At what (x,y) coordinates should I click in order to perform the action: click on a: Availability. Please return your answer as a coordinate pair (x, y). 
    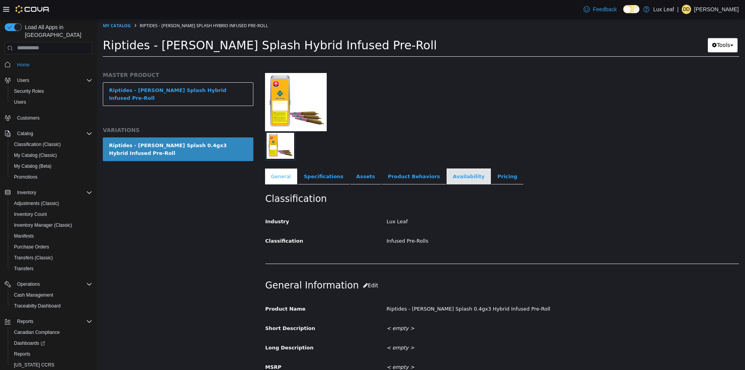
    Looking at the image, I should click on (372, 158).